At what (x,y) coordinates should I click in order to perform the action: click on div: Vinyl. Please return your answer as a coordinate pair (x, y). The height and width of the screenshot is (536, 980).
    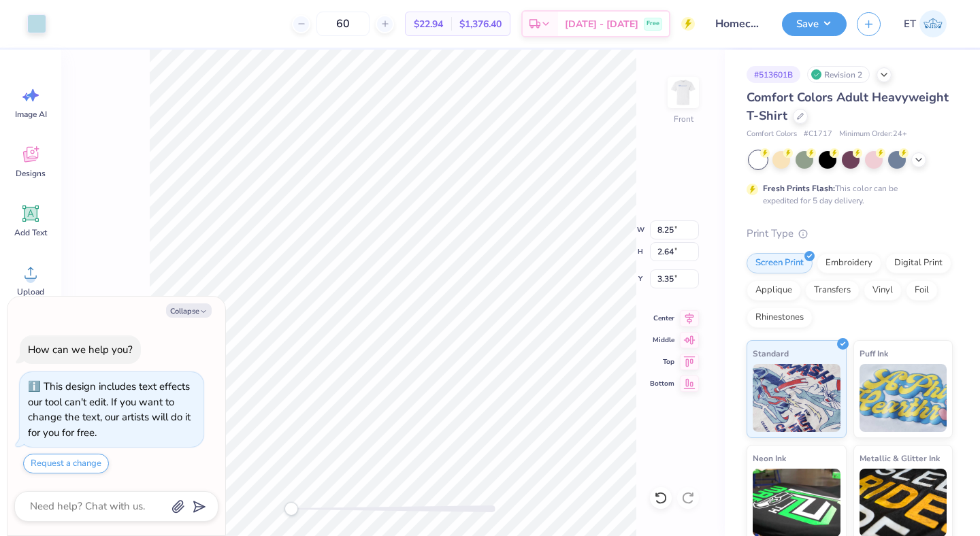
    Looking at the image, I should click on (883, 291).